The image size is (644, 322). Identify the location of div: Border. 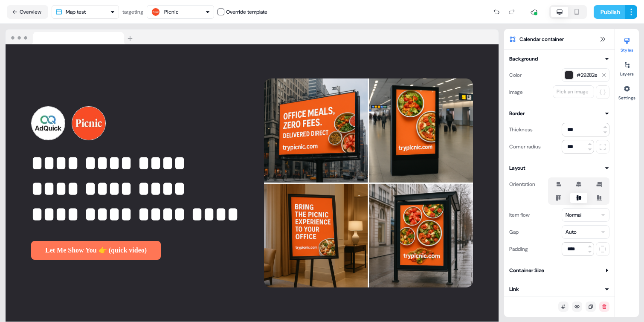
(517, 113).